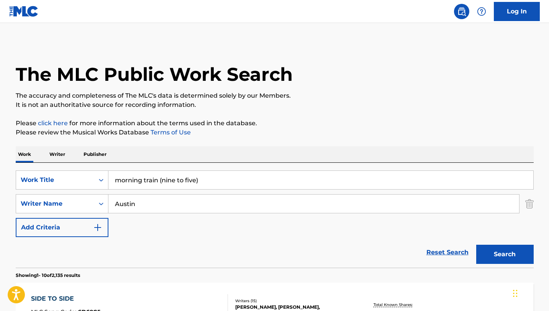 Image resolution: width=549 pixels, height=311 pixels. What do you see at coordinates (394, 305) in the screenshot?
I see `p: Total Known Shares:` at bounding box center [394, 305].